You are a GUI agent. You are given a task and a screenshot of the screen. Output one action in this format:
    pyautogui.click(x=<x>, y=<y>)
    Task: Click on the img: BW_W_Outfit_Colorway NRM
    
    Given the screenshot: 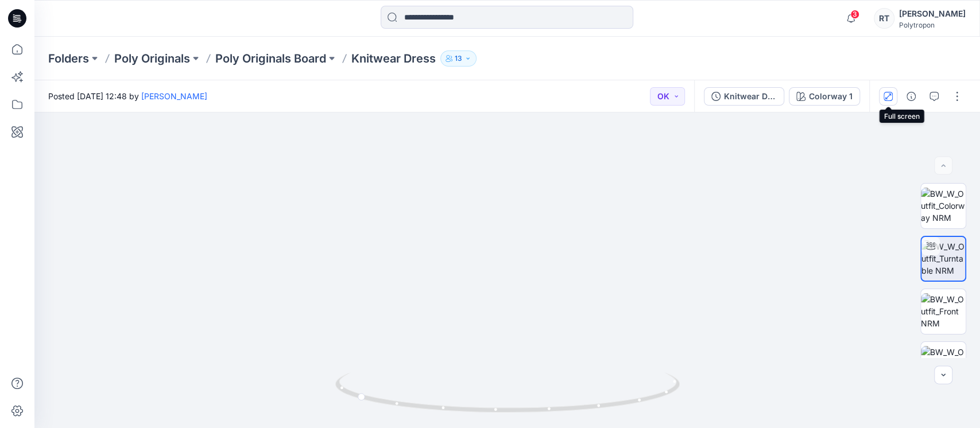 What is the action you would take?
    pyautogui.click(x=943, y=206)
    